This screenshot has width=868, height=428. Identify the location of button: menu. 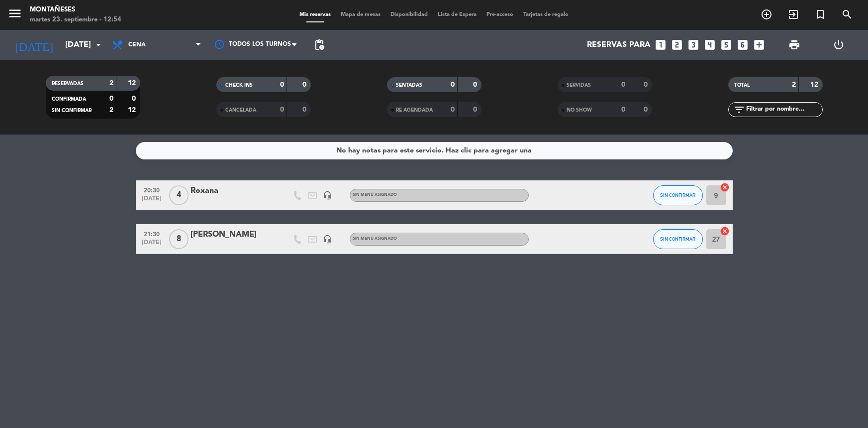
(15, 15).